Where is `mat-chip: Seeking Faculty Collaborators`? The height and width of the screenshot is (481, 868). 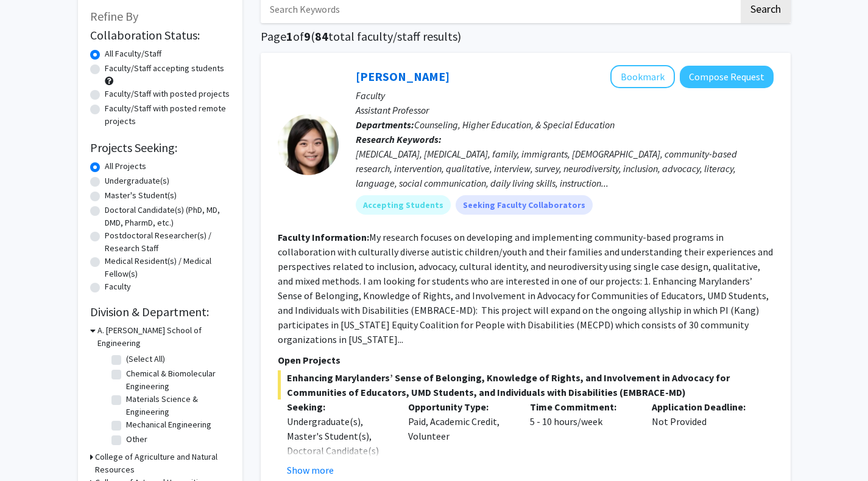
mat-chip: Seeking Faculty Collaborators is located at coordinates (524, 205).